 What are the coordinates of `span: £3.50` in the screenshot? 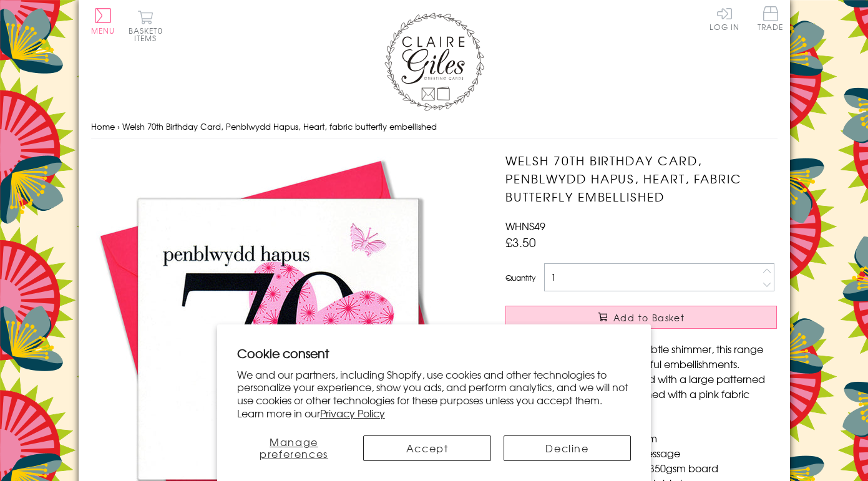 It's located at (521, 242).